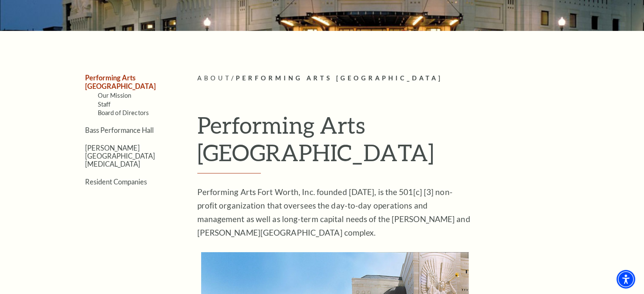 This screenshot has height=294, width=644. I want to click on span: About, so click(214, 78).